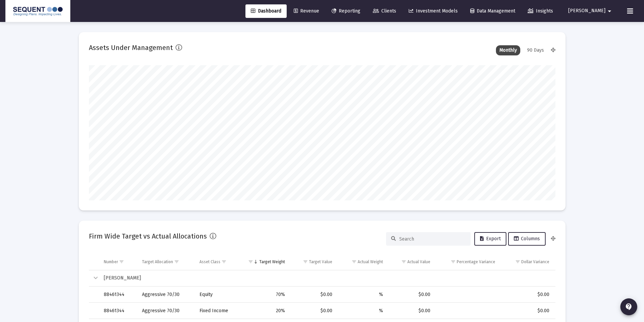 The height and width of the screenshot is (322, 644). I want to click on a: Investment Models, so click(433, 11).